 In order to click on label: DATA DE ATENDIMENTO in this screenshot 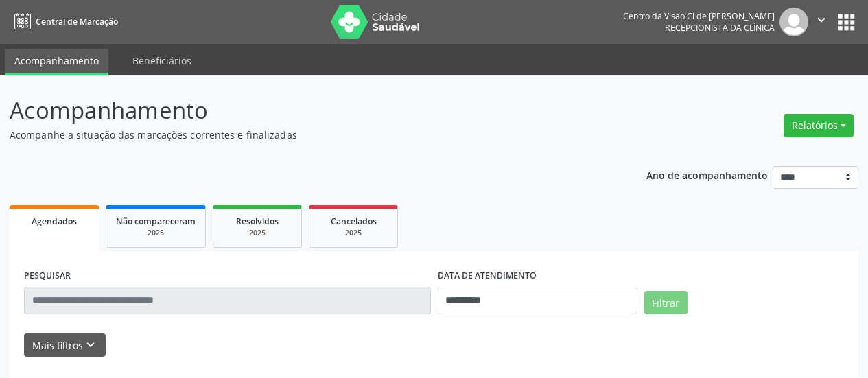, I will do `click(487, 276)`.